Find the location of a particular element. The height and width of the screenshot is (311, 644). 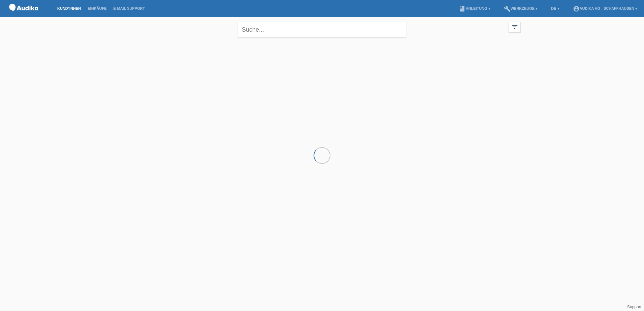

i: filter_list is located at coordinates (514, 27).